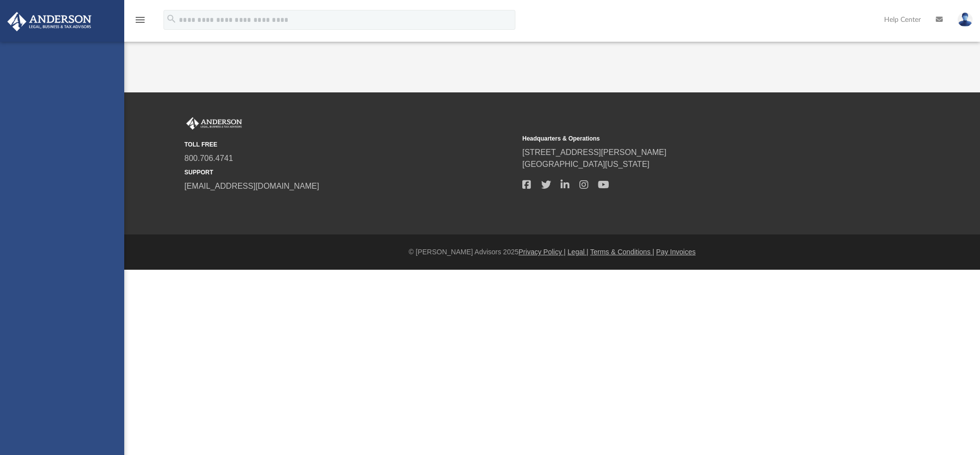 This screenshot has width=980, height=455. What do you see at coordinates (542, 252) in the screenshot?
I see `a: Privacy Policy |` at bounding box center [542, 252].